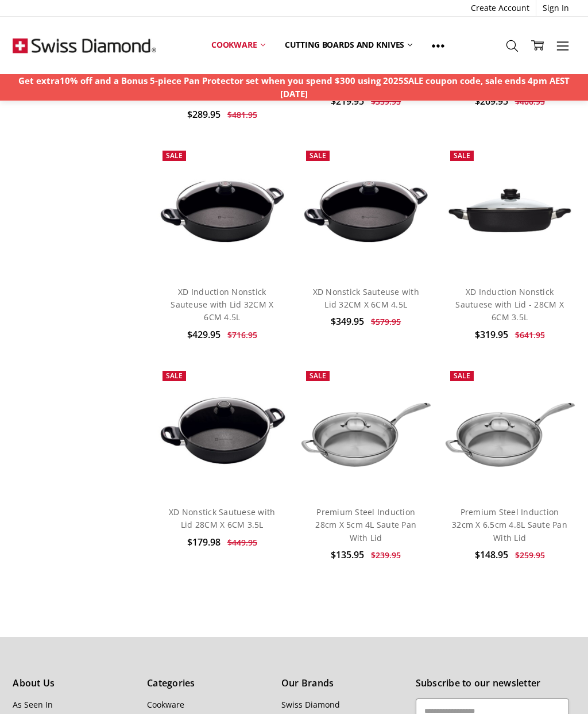  Describe the element at coordinates (243, 335) in the screenshot. I see `span: $716.95` at that location.